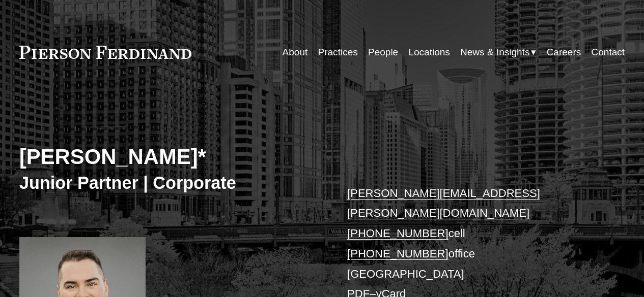 This screenshot has height=297, width=644. What do you see at coordinates (338, 52) in the screenshot?
I see `a: Practices` at bounding box center [338, 52].